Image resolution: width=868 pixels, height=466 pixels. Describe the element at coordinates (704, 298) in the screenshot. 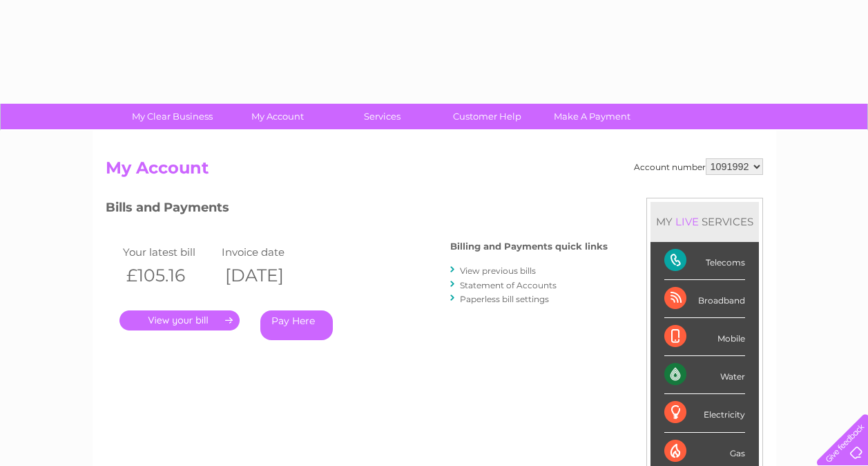

I see `div: Broadband` at that location.